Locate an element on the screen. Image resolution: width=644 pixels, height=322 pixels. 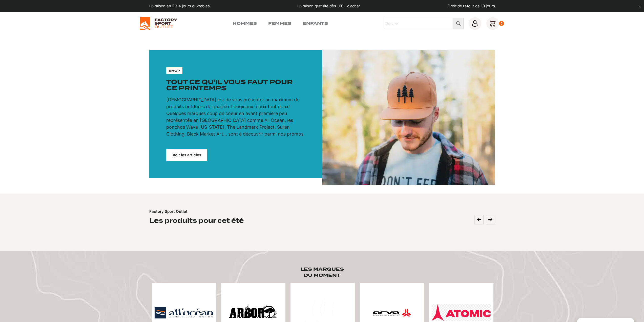
a: Hommes is located at coordinates (245, 24).